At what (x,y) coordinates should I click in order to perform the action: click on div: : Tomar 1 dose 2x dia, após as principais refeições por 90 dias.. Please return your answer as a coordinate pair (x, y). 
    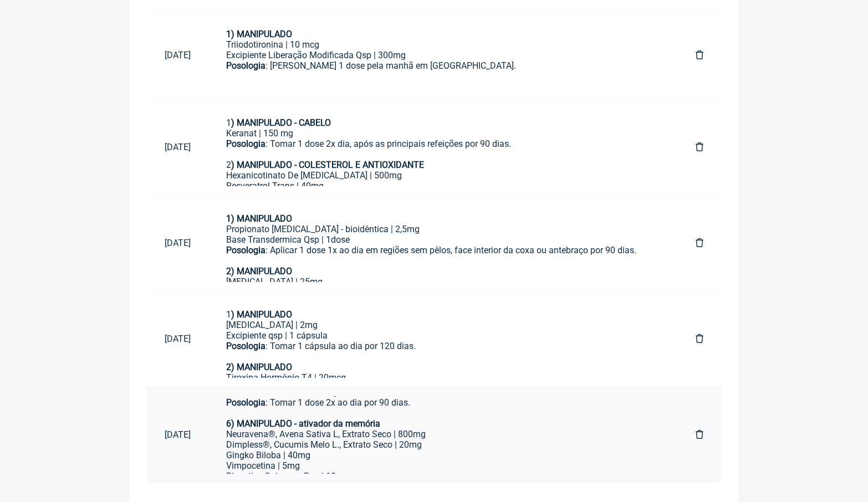
    Looking at the image, I should click on (443, 149).